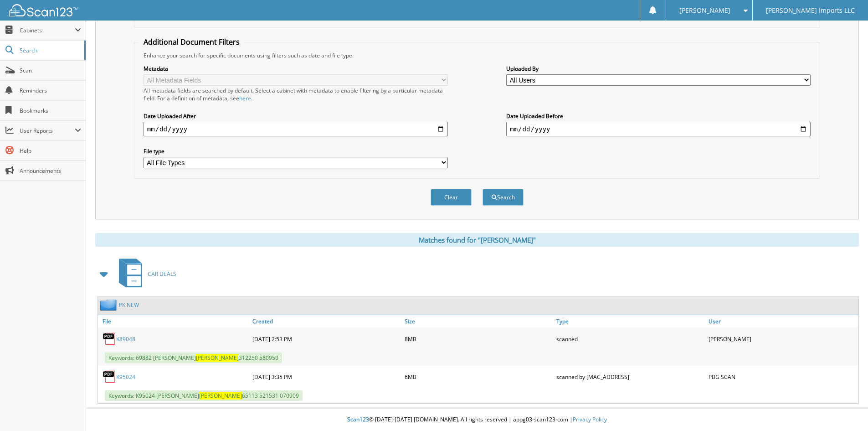  I want to click on img: folder2.png, so click(109, 304).